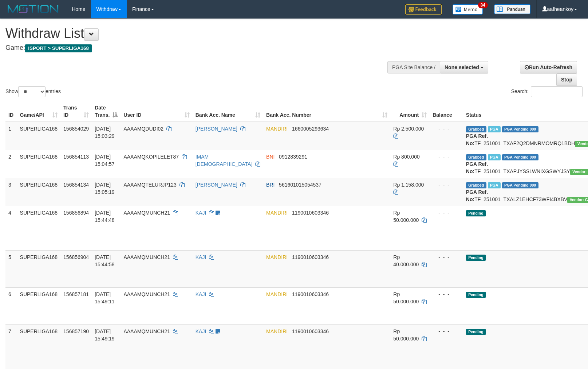 This screenshot has height=371, width=588. Describe the element at coordinates (300, 185) in the screenshot. I see `span: Copy 561601015054537 to clipboard` at that location.